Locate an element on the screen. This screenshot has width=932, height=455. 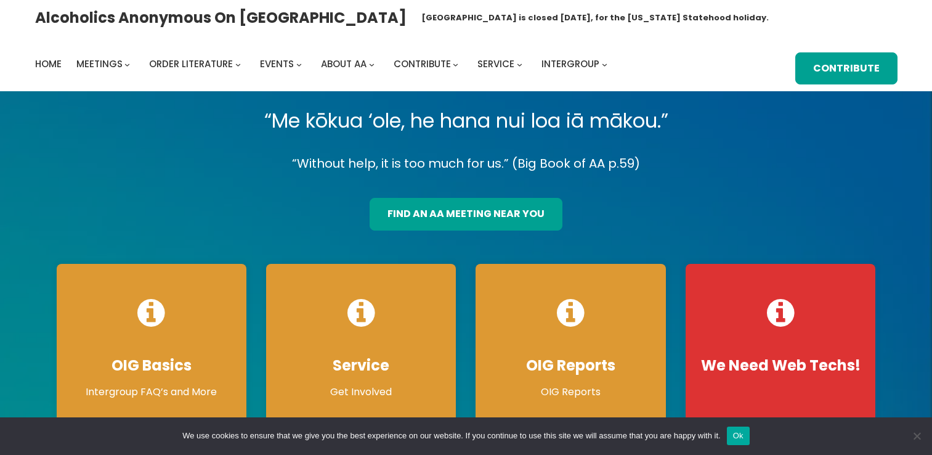
h4: We Need Web Techs! is located at coordinates (781, 365).